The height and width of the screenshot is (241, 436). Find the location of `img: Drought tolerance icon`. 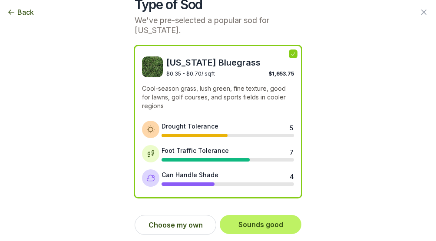

img: Drought tolerance icon is located at coordinates (151, 129).